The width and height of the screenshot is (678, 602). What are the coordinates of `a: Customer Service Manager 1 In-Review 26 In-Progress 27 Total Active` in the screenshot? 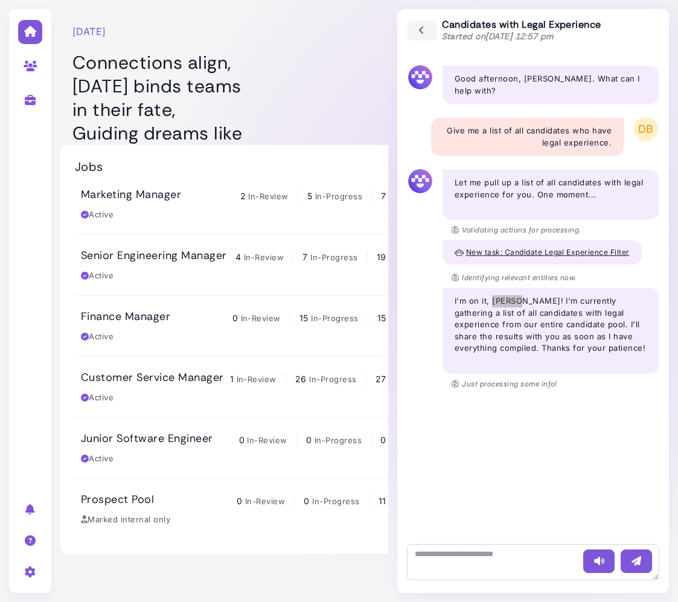 It's located at (244, 387).